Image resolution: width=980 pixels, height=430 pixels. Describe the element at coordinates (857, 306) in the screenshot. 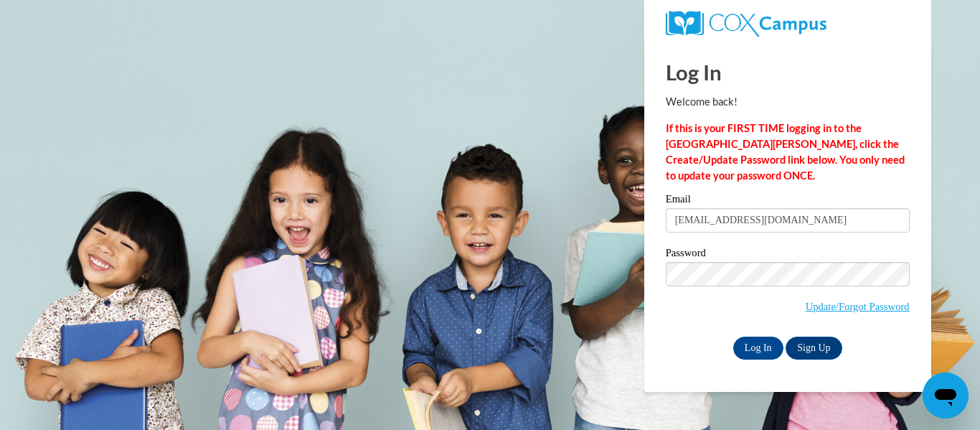

I see `a: Update/Forgot Password` at that location.